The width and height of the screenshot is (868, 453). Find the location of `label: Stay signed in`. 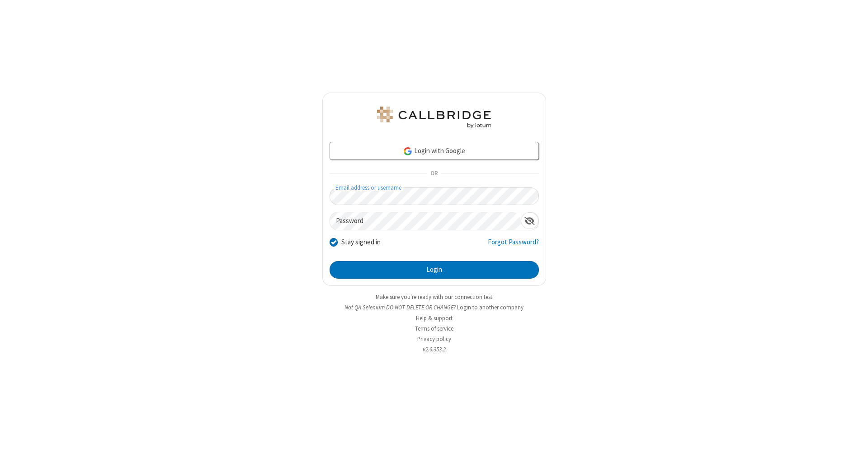

label: Stay signed in is located at coordinates (361, 242).